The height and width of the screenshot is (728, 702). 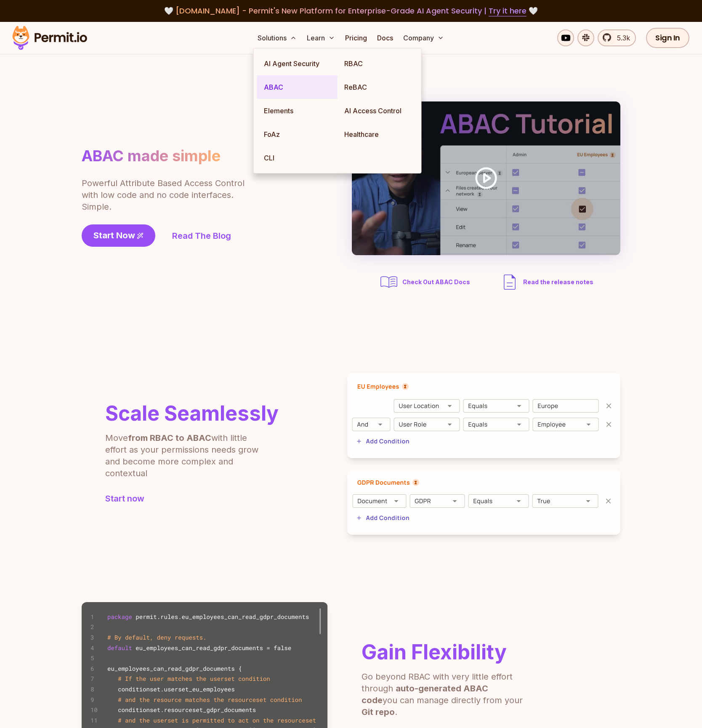 I want to click on a: Sign In, so click(x=668, y=38).